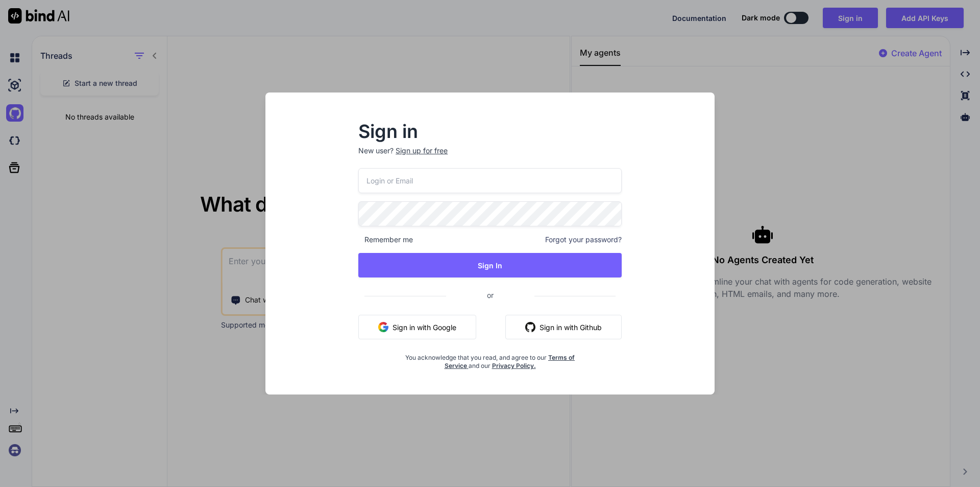 The width and height of the screenshot is (980, 487). I want to click on a: Privacy Policy., so click(514, 365).